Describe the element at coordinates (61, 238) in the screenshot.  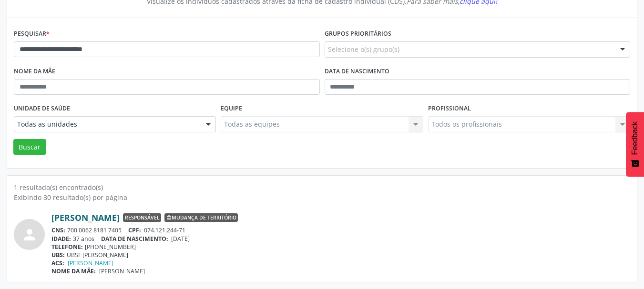
I see `span: IDADE:` at that location.